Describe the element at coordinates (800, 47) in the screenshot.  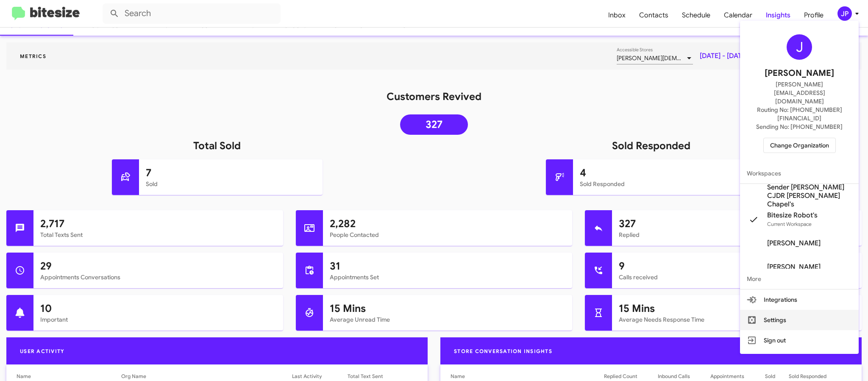
I see `div: J` at that location.